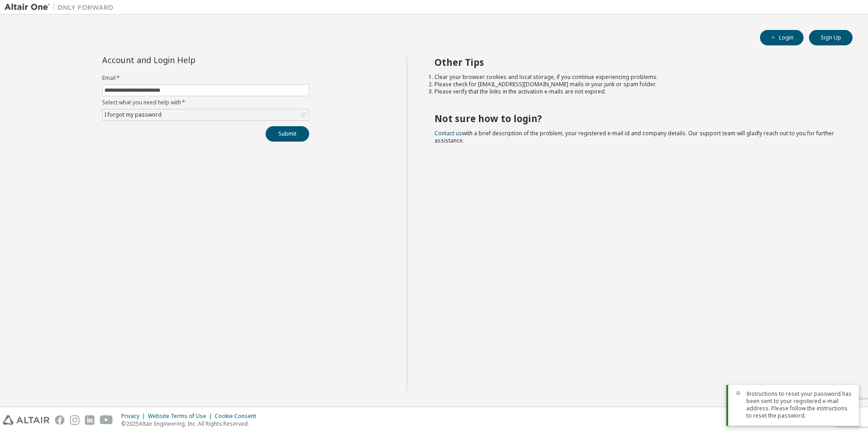 Image resolution: width=868 pixels, height=433 pixels. I want to click on label: Select what you need help with, so click(206, 103).